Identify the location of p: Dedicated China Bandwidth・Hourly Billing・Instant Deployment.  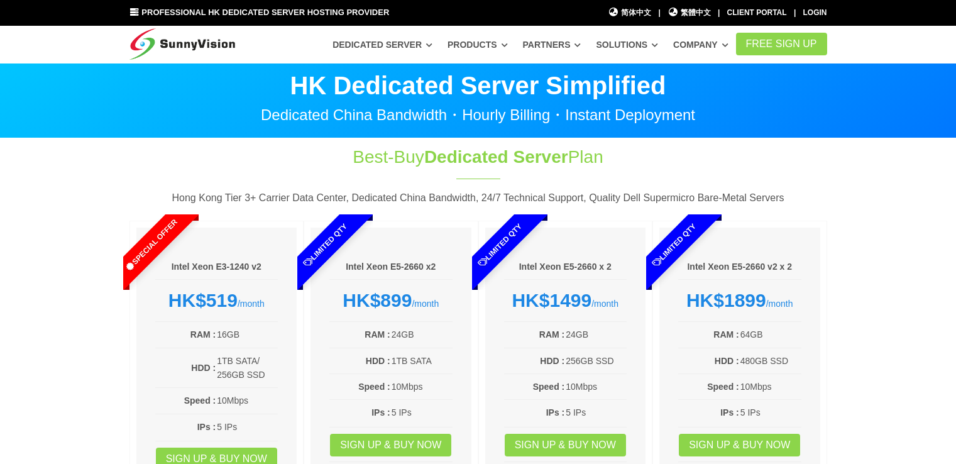
(478, 115).